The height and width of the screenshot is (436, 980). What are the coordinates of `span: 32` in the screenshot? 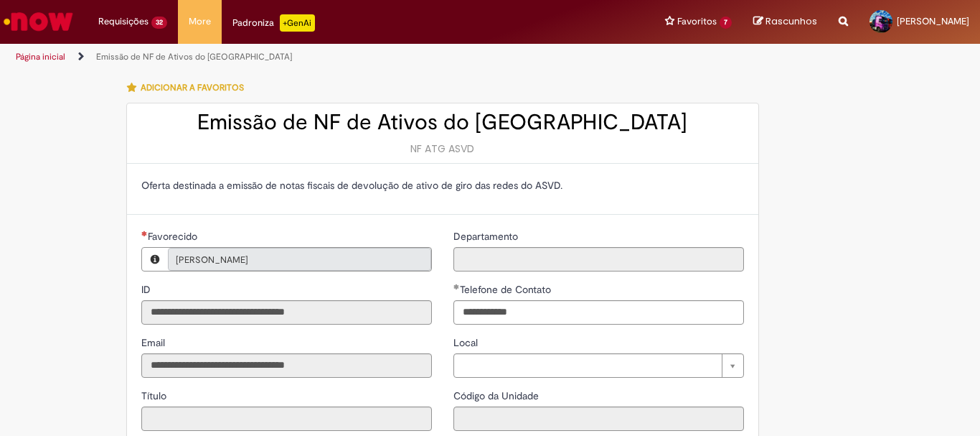 It's located at (159, 22).